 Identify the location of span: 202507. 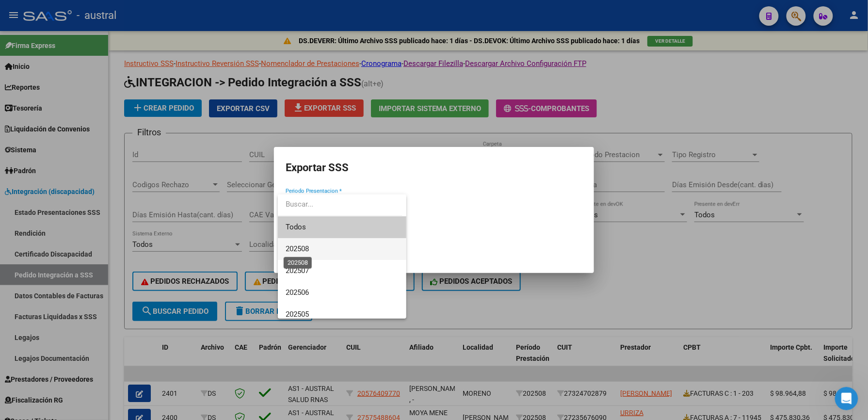
(297, 271).